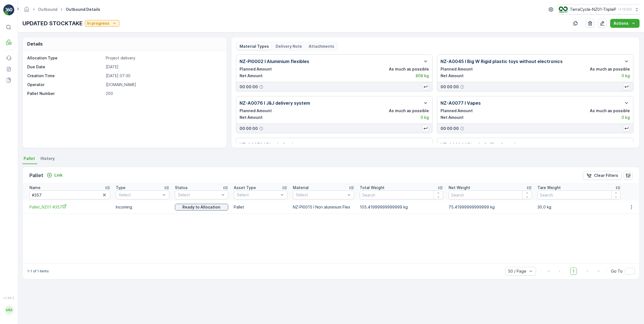 The width and height of the screenshot is (644, 324). Describe the element at coordinates (143, 207) in the screenshot. I see `td: Incoming` at that location.